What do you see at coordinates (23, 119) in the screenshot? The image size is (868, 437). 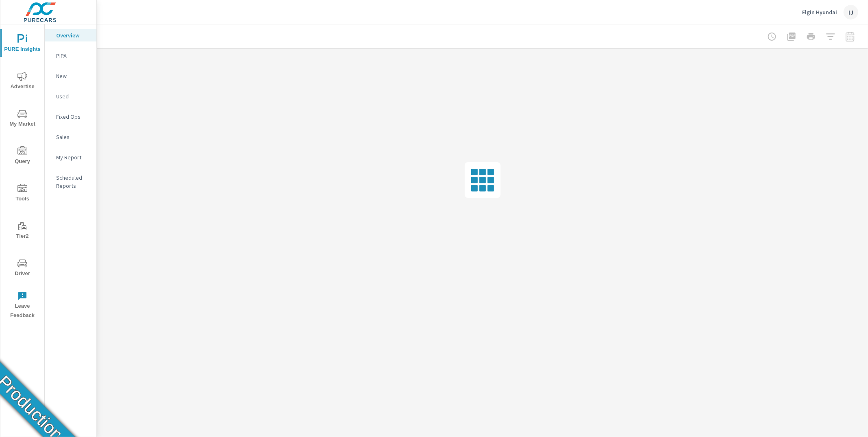 I see `span: My Market` at bounding box center [23, 119].